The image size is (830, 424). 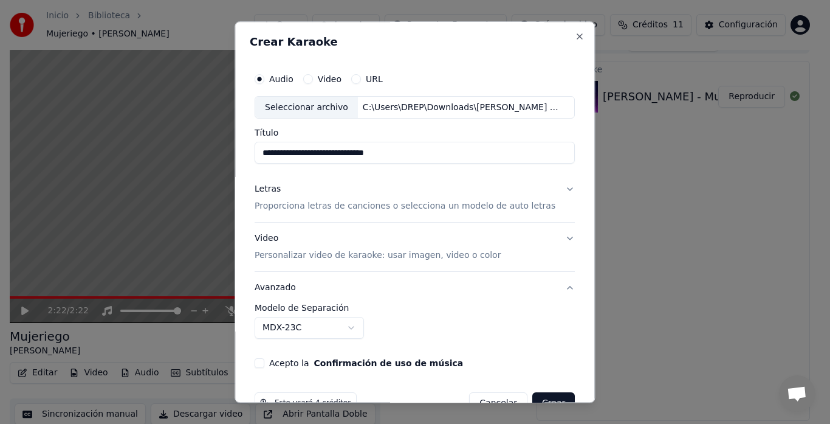 What do you see at coordinates (306, 108) in the screenshot?
I see `div: Seleccionar archivo` at bounding box center [306, 108].